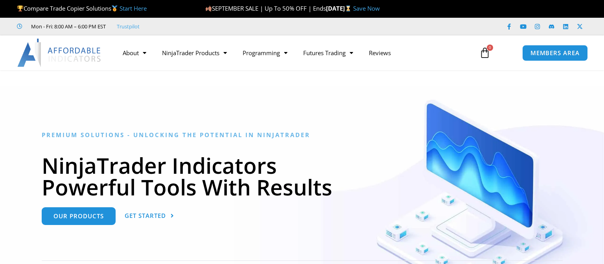  I want to click on a: Save Now, so click(367, 8).